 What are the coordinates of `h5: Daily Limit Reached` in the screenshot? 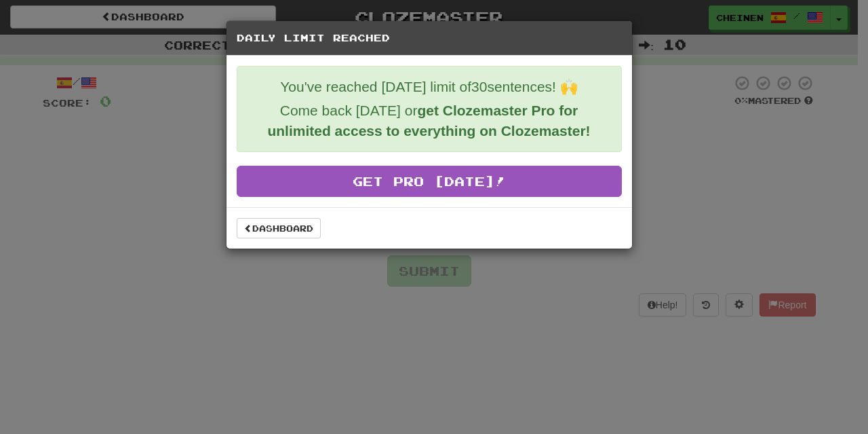 It's located at (429, 38).